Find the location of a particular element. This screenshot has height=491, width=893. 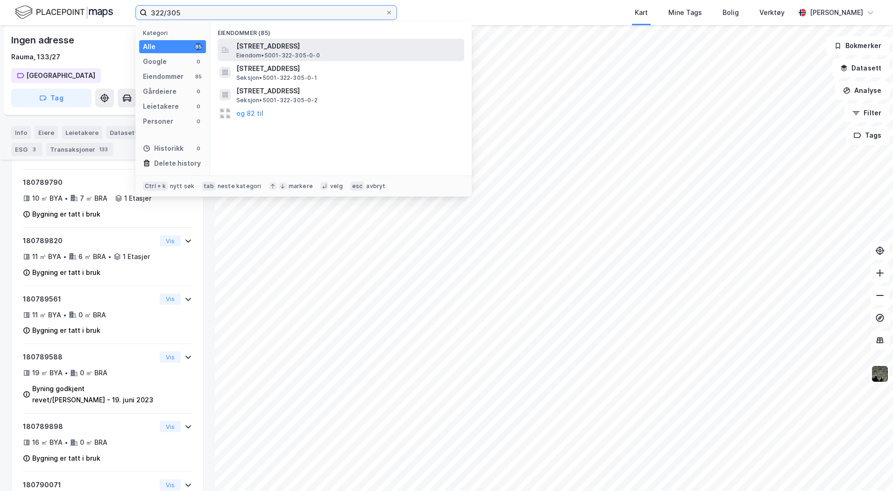

div: Kontrollprogram for chat is located at coordinates (869, 469).